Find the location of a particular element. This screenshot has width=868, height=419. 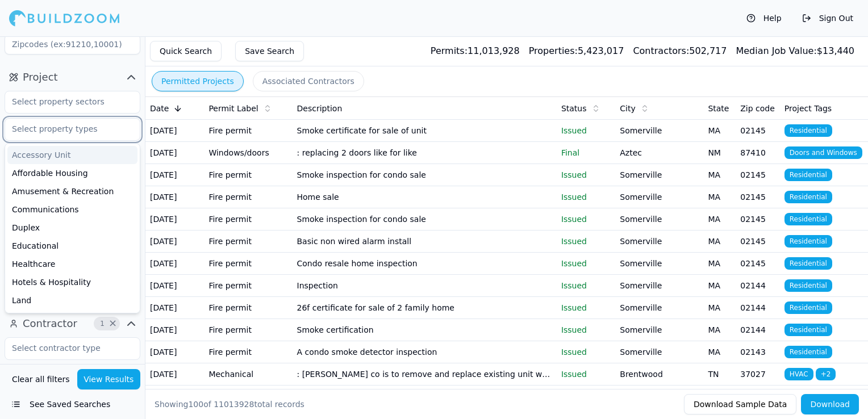

span: Project is located at coordinates (40, 77).